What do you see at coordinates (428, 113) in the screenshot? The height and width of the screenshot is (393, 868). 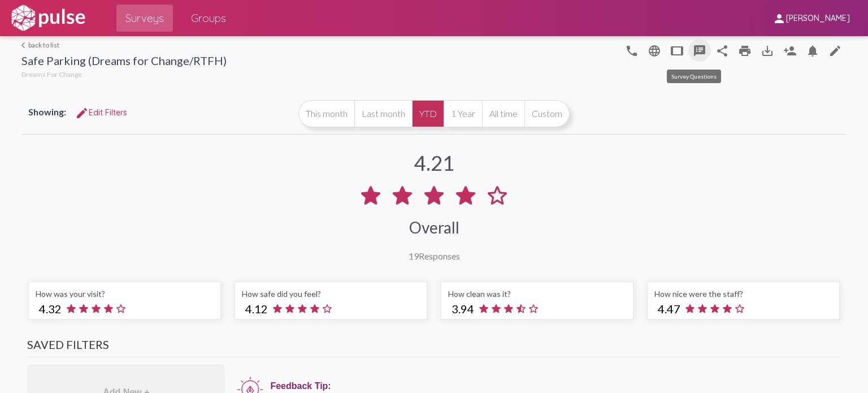 I see `button: YTD` at bounding box center [428, 113].